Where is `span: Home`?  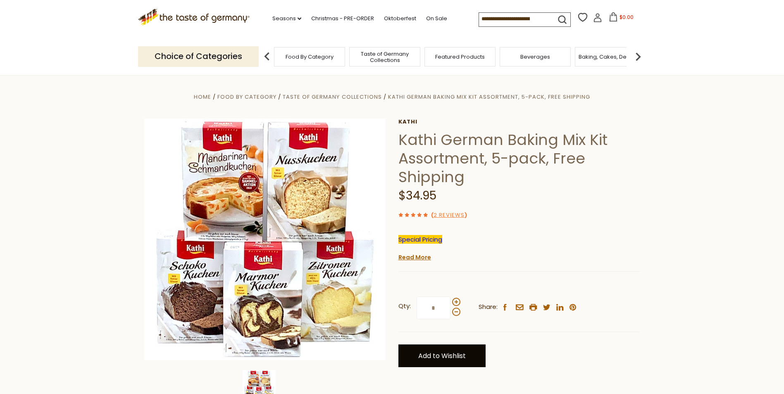
span: Home is located at coordinates (203, 97).